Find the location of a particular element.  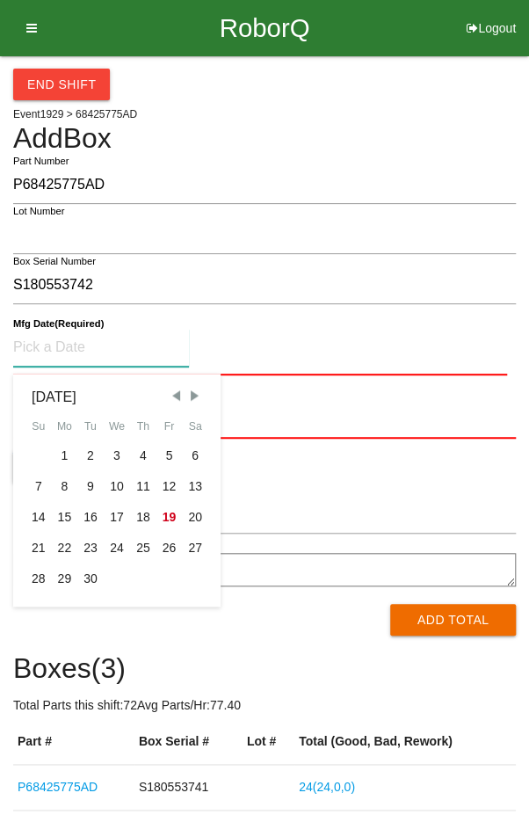

abbr: Tuesday is located at coordinates (91, 426).